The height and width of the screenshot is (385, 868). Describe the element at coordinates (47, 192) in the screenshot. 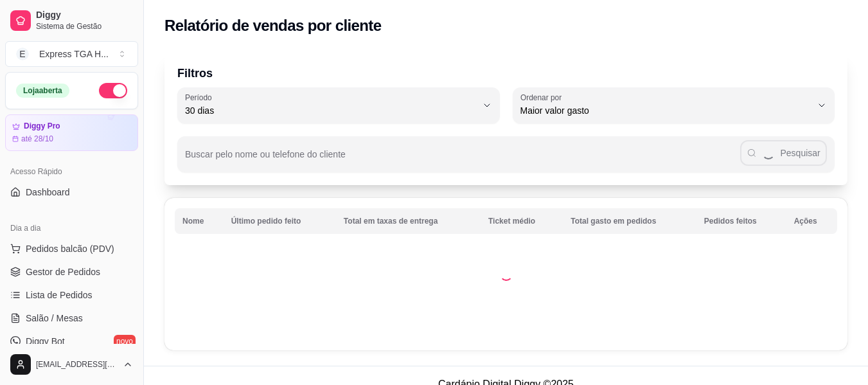

I see `span: Dashboard` at that location.